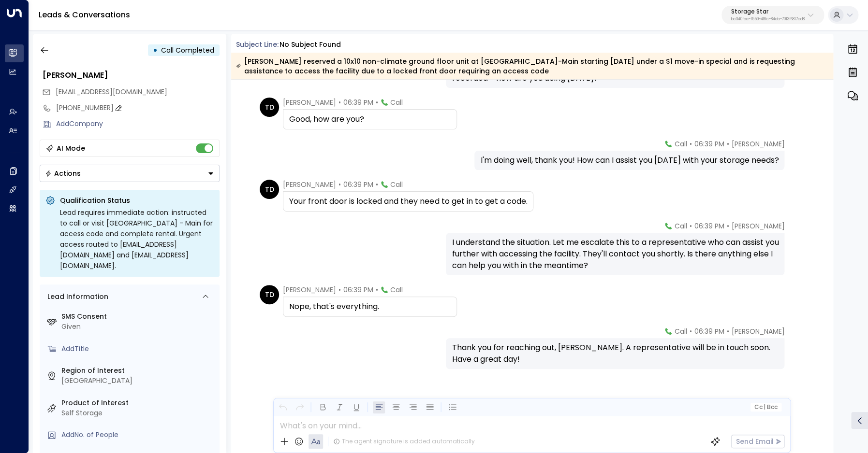 Image resolution: width=868 pixels, height=453 pixels. I want to click on label: SMS Consent, so click(138, 317).